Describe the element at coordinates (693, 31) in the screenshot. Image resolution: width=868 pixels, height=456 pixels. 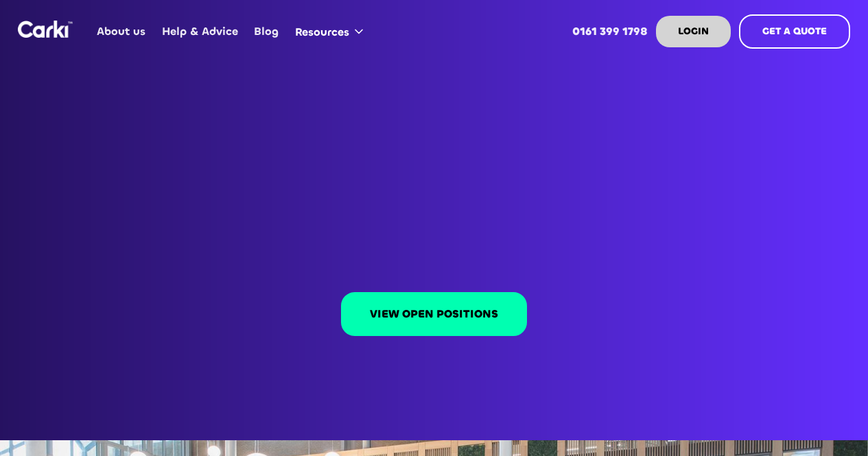
I see `strong: LOGIN` at that location.